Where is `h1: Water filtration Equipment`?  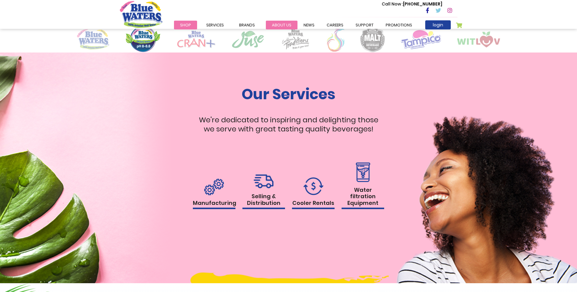 h1: Water filtration Equipment is located at coordinates (363, 198).